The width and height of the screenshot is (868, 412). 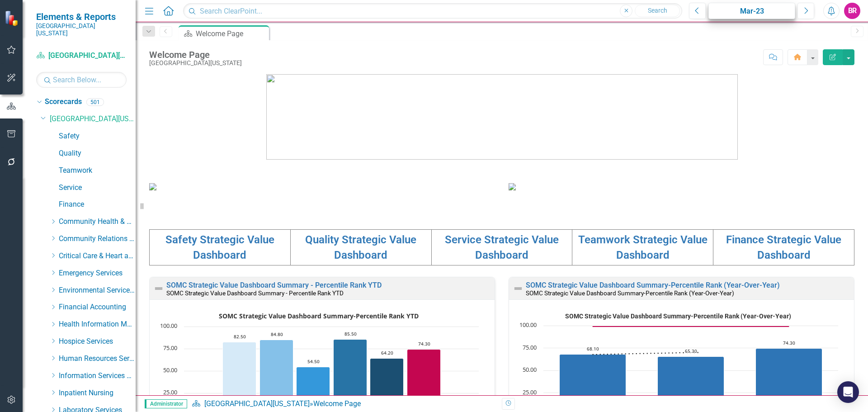 What do you see at coordinates (657, 11) in the screenshot?
I see `button: Search` at bounding box center [657, 11].